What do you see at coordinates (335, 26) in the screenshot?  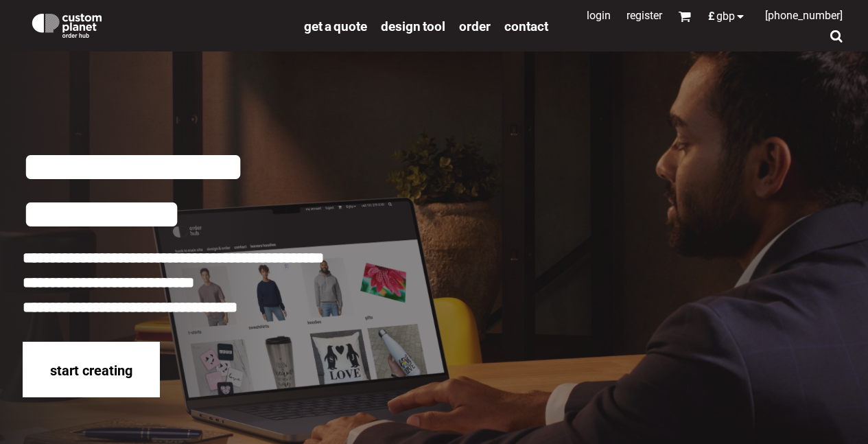 I see `span: get a quote` at bounding box center [335, 26].